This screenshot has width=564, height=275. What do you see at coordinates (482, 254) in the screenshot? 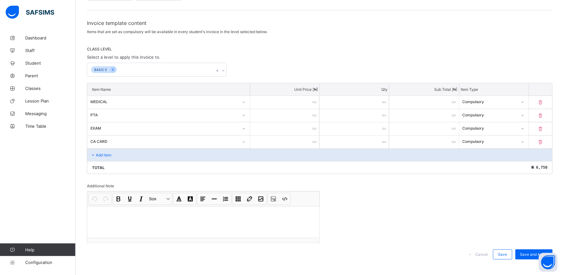
I see `span: Cancel` at bounding box center [482, 254].